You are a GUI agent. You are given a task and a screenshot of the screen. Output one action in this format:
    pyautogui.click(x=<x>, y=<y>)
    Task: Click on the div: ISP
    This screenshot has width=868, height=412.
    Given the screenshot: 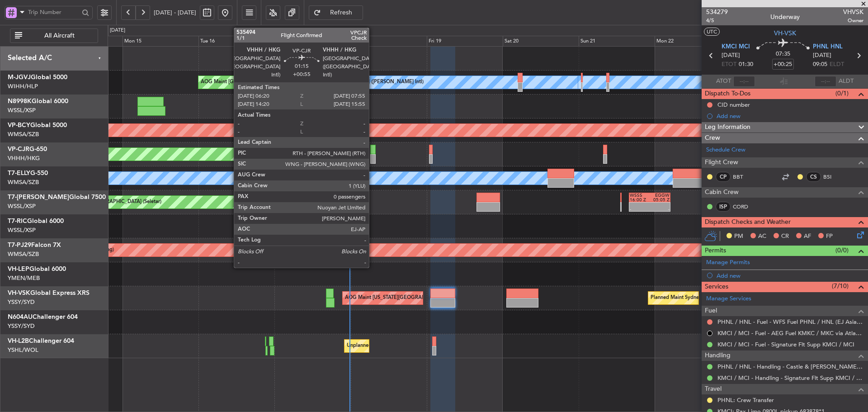 What is the action you would take?
    pyautogui.click(x=723, y=206)
    